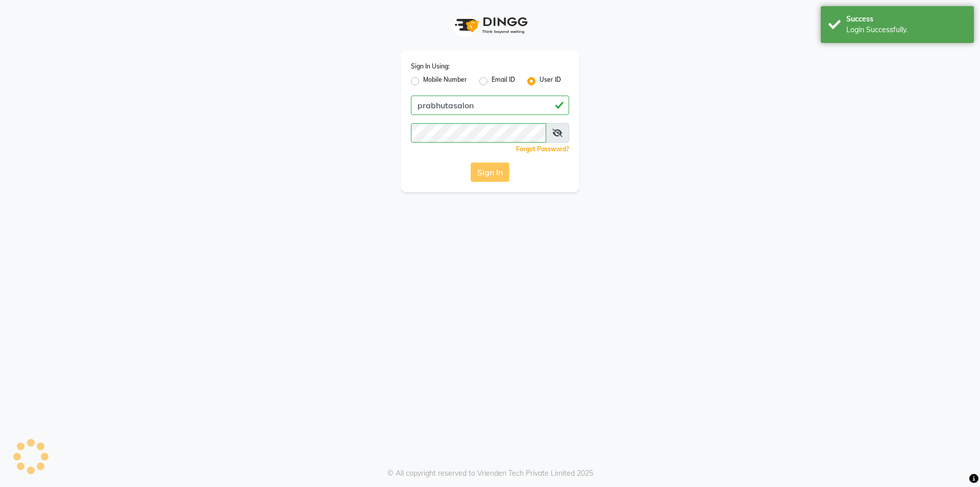  I want to click on label: User ID, so click(550, 81).